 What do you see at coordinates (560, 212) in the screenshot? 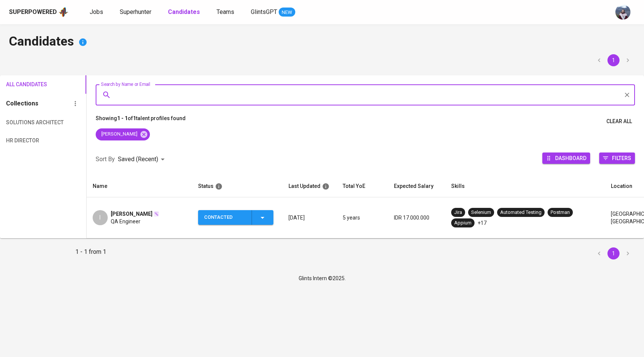
I see `div: Postman` at bounding box center [560, 212].